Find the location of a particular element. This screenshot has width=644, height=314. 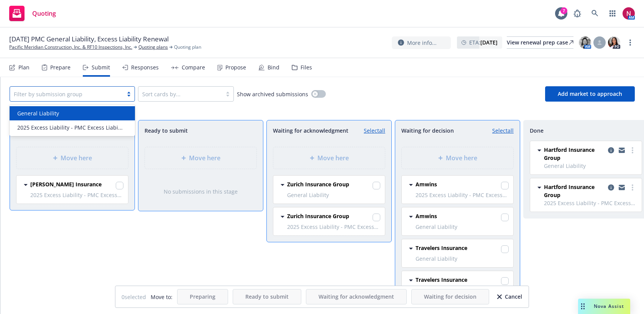

div: Plan is located at coordinates (24, 68).